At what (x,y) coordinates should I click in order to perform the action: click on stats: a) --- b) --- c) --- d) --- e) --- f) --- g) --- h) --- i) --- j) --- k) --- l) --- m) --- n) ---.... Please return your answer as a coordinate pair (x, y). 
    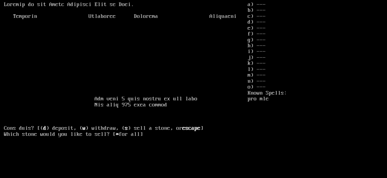
    Looking at the image, I should click on (315, 85).